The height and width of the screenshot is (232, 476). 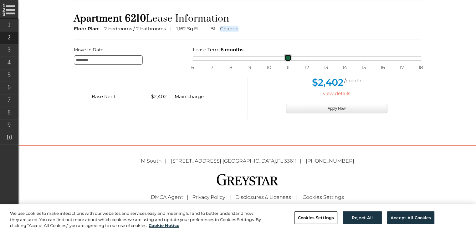 I want to click on span: 10, so click(x=269, y=68).